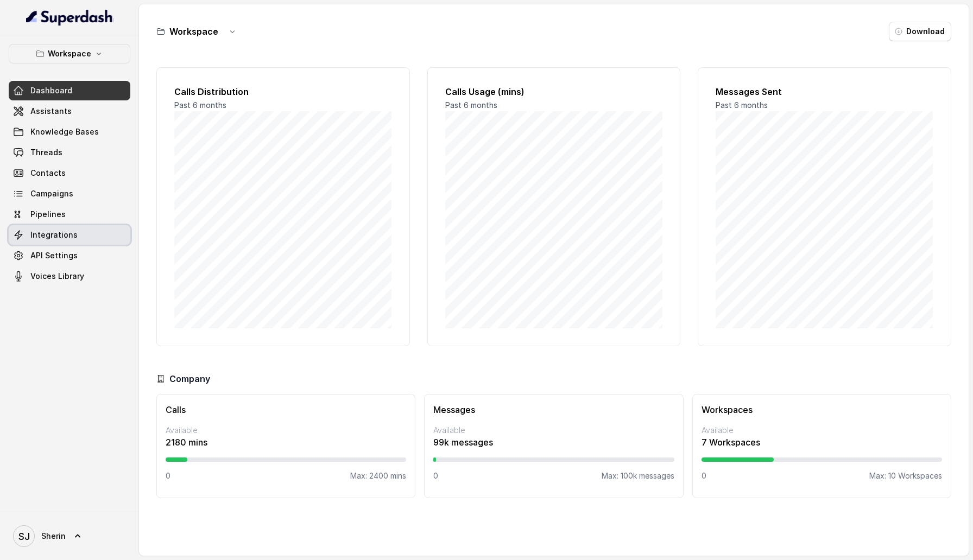  Describe the element at coordinates (70, 276) in the screenshot. I see `a: Voices Library` at that location.